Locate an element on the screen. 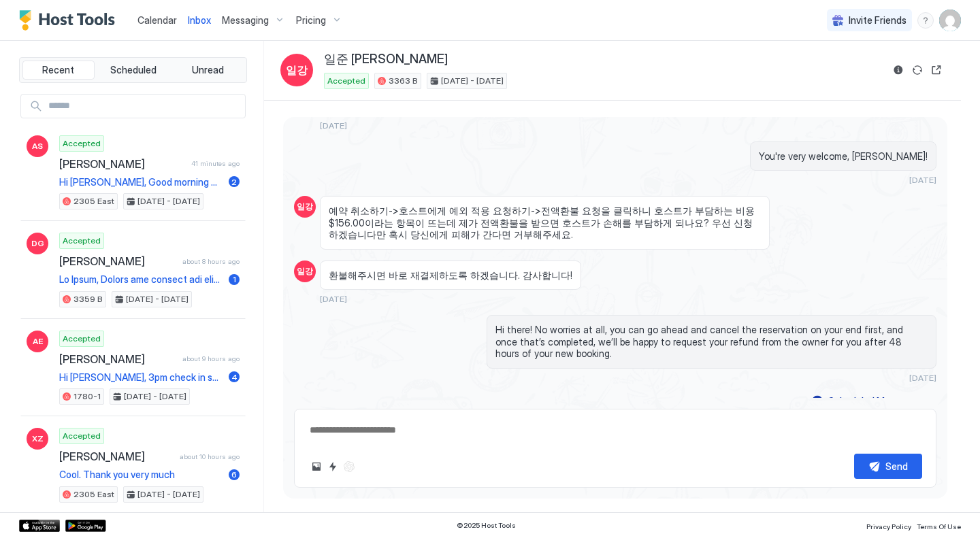  span: Pricing is located at coordinates (311, 21).